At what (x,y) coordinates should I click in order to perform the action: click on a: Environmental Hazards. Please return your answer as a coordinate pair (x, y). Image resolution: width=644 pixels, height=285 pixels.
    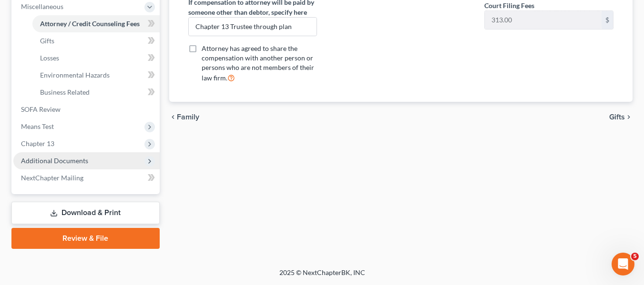
    Looking at the image, I should click on (96, 75).